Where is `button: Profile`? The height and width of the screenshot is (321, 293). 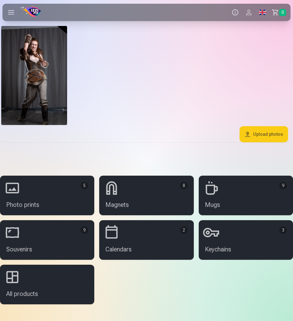
button: Profile is located at coordinates (249, 12).